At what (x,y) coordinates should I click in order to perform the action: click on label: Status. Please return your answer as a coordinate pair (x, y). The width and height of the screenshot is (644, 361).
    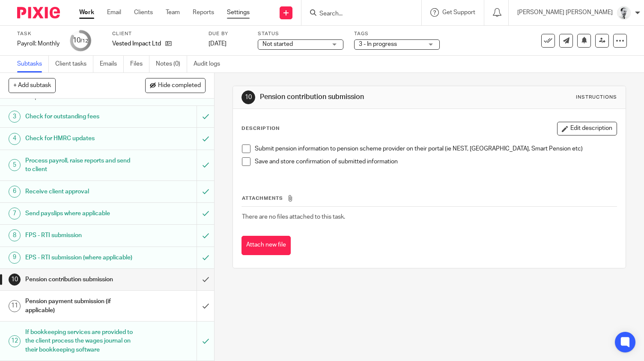
    Looking at the image, I should click on (301, 34).